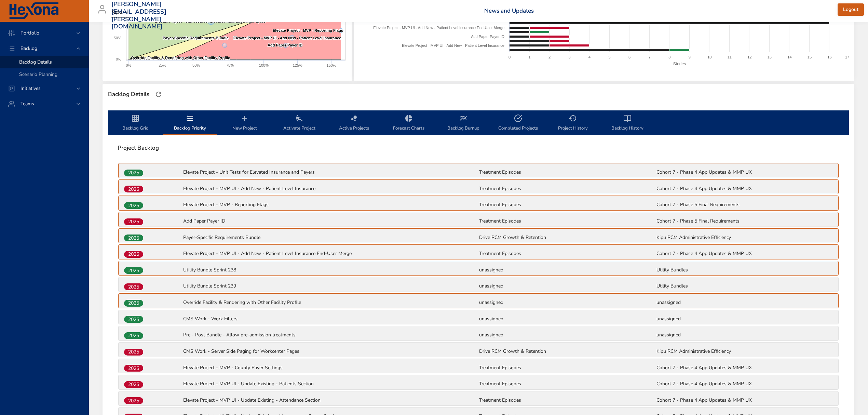 The width and height of the screenshot is (868, 415). What do you see at coordinates (28, 48) in the screenshot?
I see `span: Backlog` at bounding box center [28, 48].